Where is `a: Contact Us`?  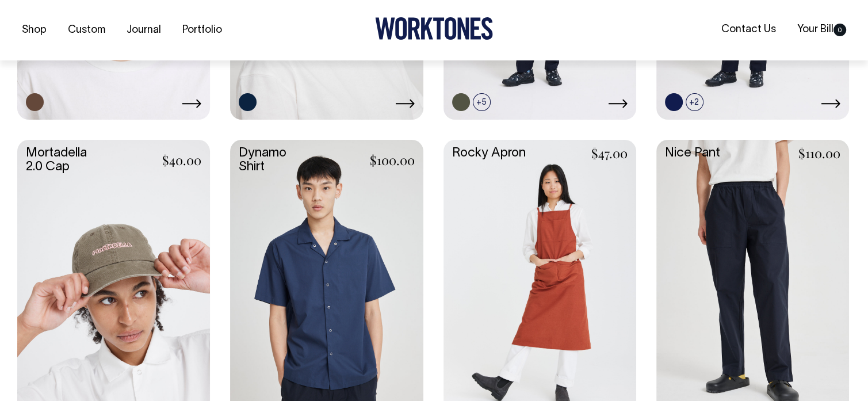 a: Contact Us is located at coordinates (748, 29).